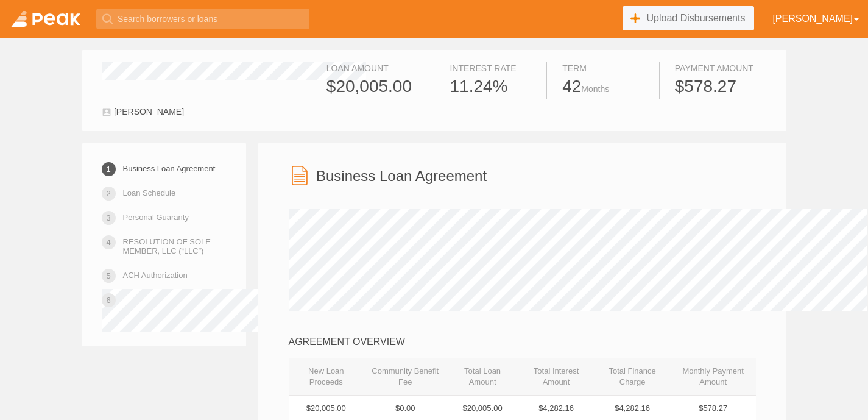 The width and height of the screenshot is (868, 420). What do you see at coordinates (556, 377) in the screenshot?
I see `th: Total Interest Amount` at bounding box center [556, 377].